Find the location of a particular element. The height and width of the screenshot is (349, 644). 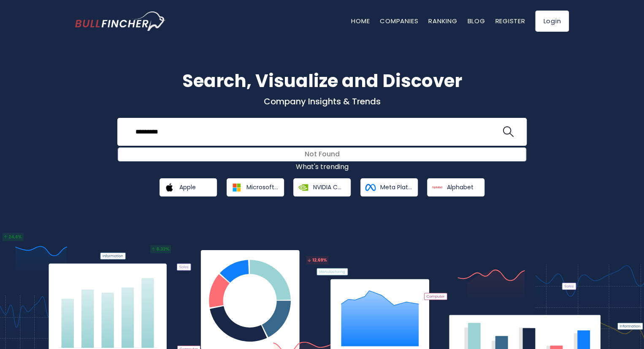

p: What's trending is located at coordinates (322, 167).